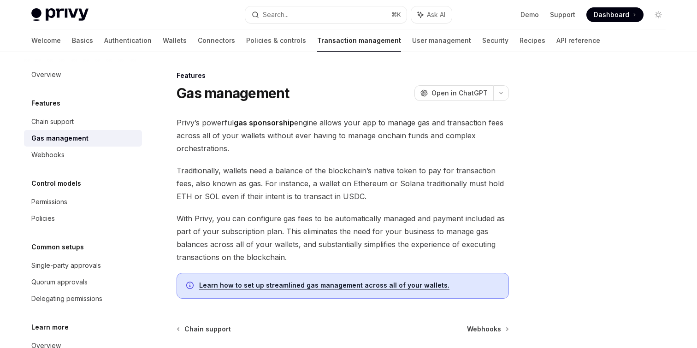 The width and height of the screenshot is (697, 348). What do you see at coordinates (83, 299) in the screenshot?
I see `a: Delegating permissions` at bounding box center [83, 299].